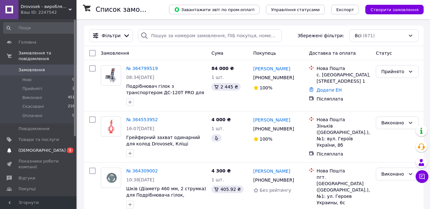 Image resolution: width=430 pixels, height=209 pixels. Describe the element at coordinates (214, 10) in the screenshot. I see `button: Завантажити звіт по пром-оплаті` at that location.